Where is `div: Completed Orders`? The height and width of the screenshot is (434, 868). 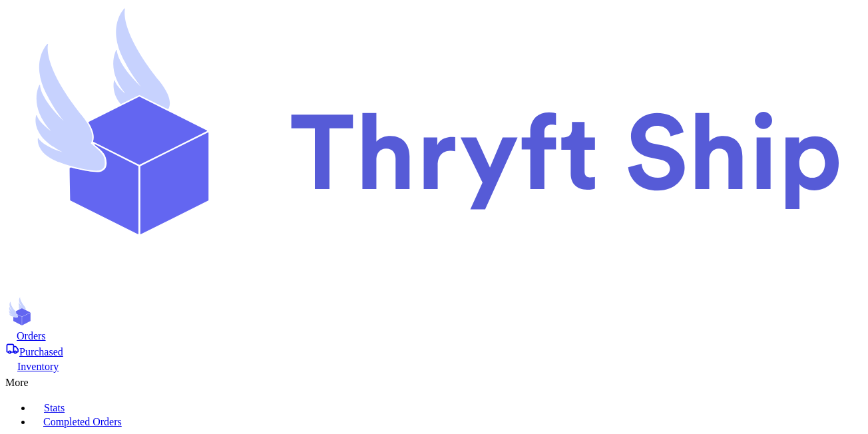 div: Completed Orders is located at coordinates (447, 421).